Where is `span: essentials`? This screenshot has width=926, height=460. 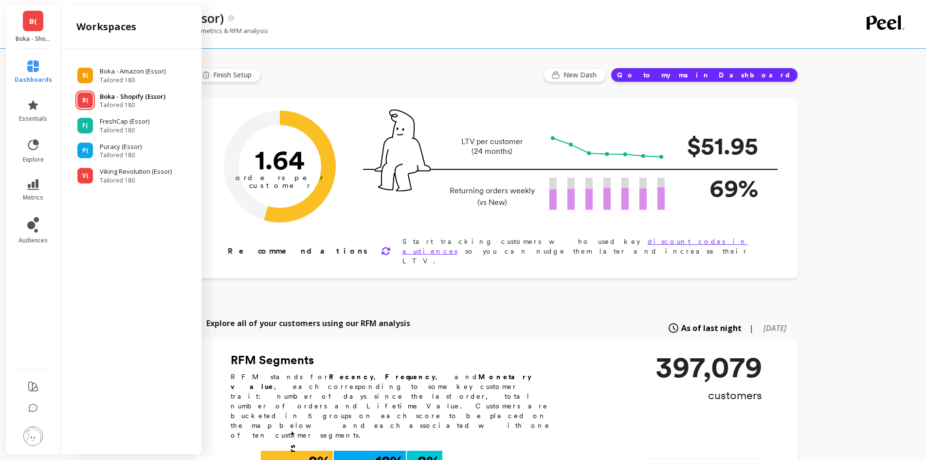 span: essentials is located at coordinates (33, 119).